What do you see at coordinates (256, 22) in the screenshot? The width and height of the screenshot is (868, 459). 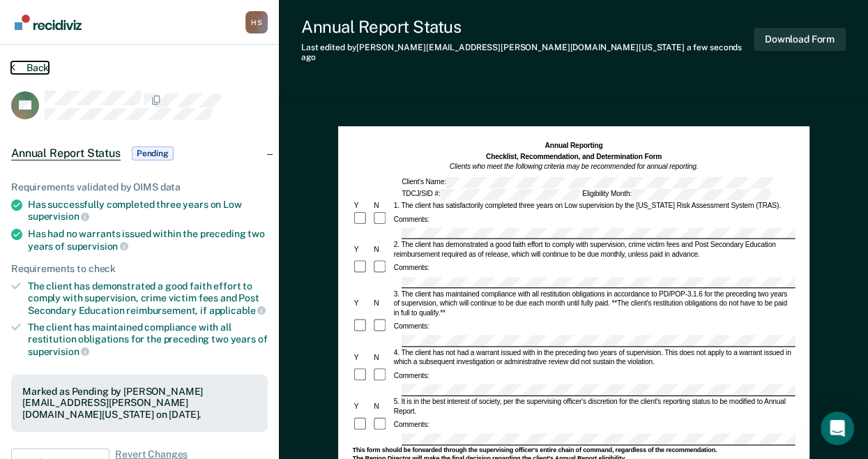 I see `div: H S` at bounding box center [256, 22].